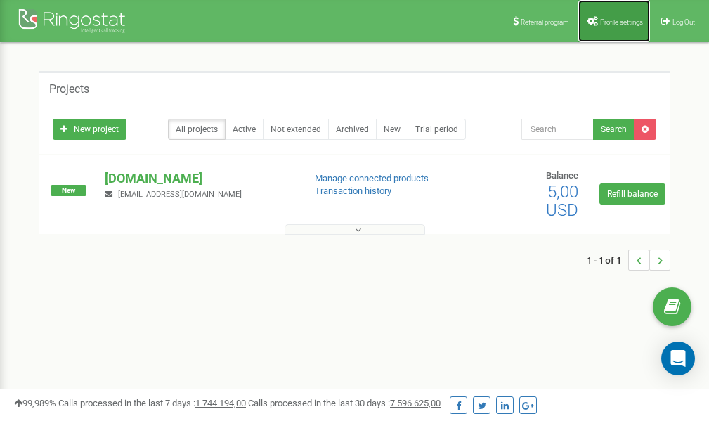 Image resolution: width=709 pixels, height=421 pixels. Describe the element at coordinates (392, 129) in the screenshot. I see `a: New` at that location.